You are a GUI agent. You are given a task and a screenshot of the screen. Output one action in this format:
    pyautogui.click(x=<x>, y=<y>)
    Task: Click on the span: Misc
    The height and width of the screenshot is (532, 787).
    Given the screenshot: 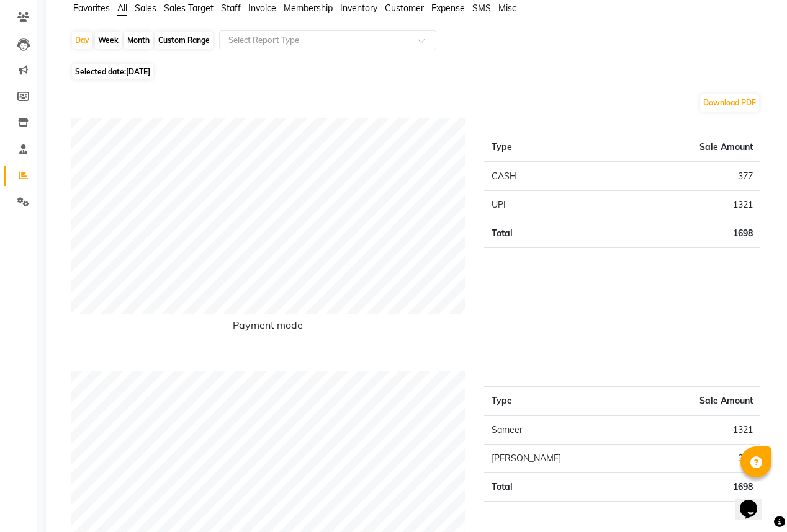 What is the action you would take?
    pyautogui.click(x=508, y=8)
    